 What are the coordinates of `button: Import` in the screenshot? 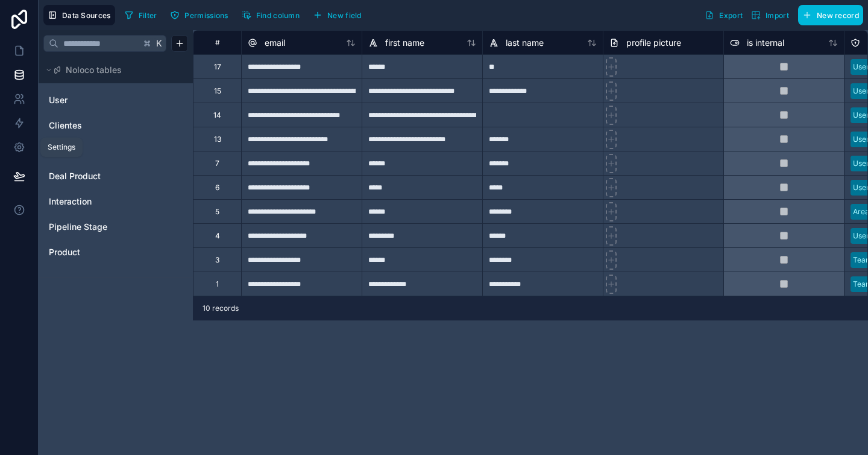 It's located at (770, 15).